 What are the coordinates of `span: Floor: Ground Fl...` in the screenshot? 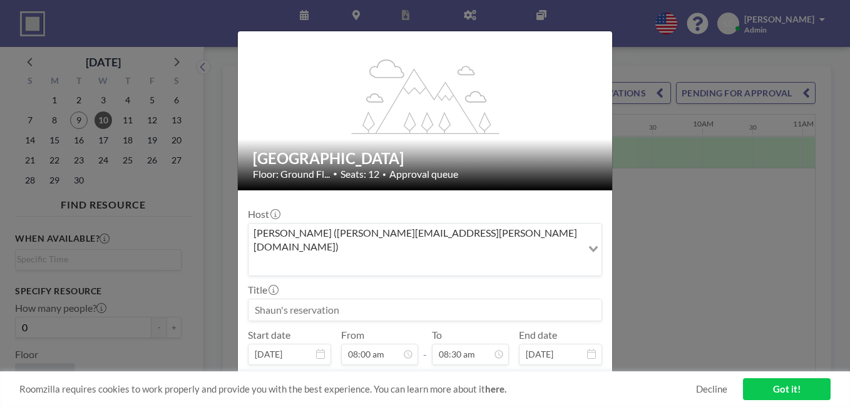 It's located at (291, 174).